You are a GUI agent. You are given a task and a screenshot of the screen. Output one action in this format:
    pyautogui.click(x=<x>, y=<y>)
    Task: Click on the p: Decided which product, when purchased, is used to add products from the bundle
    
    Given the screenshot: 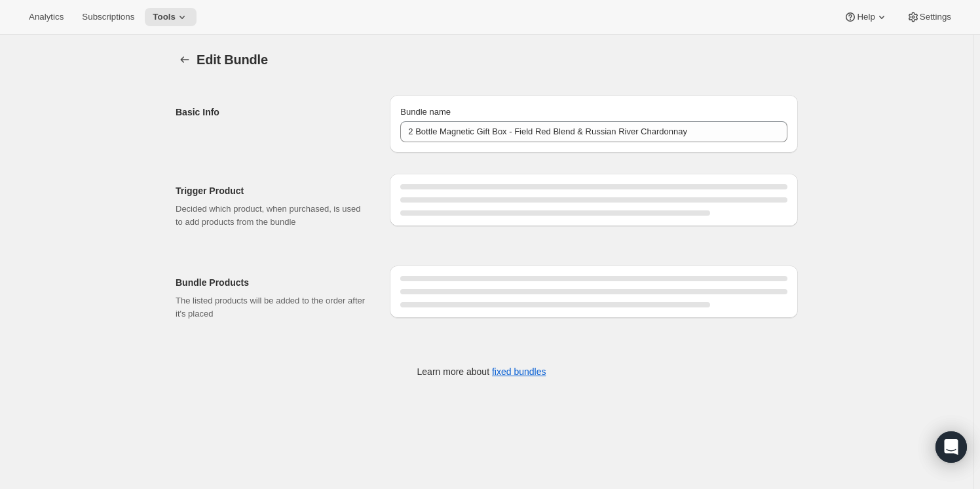 What is the action you would take?
    pyautogui.click(x=272, y=215)
    